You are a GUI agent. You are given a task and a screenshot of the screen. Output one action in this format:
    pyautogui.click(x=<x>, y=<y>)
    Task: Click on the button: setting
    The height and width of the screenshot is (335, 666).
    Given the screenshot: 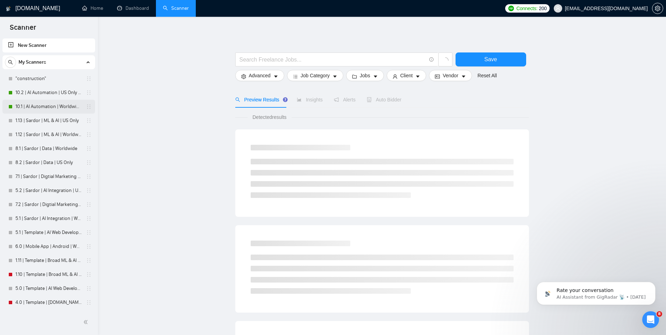 What is the action you would take?
    pyautogui.click(x=658, y=8)
    